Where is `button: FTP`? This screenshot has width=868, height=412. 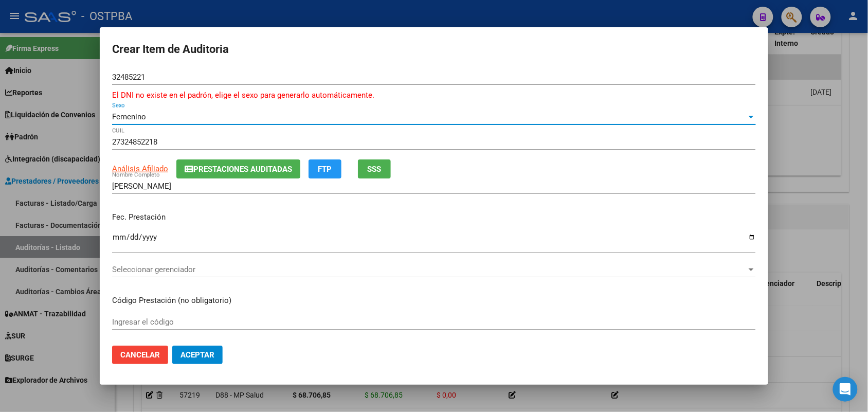 button: FTP is located at coordinates (325, 169).